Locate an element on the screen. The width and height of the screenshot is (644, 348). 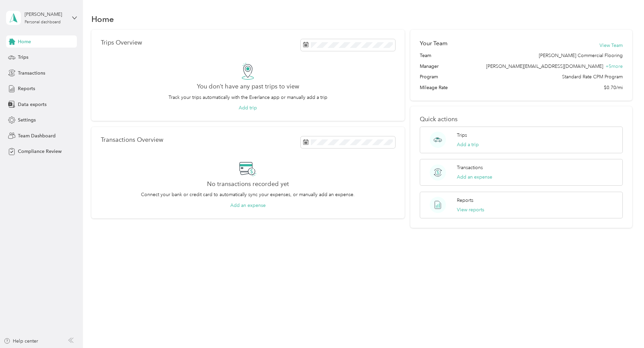
span: Program is located at coordinates (429, 77).